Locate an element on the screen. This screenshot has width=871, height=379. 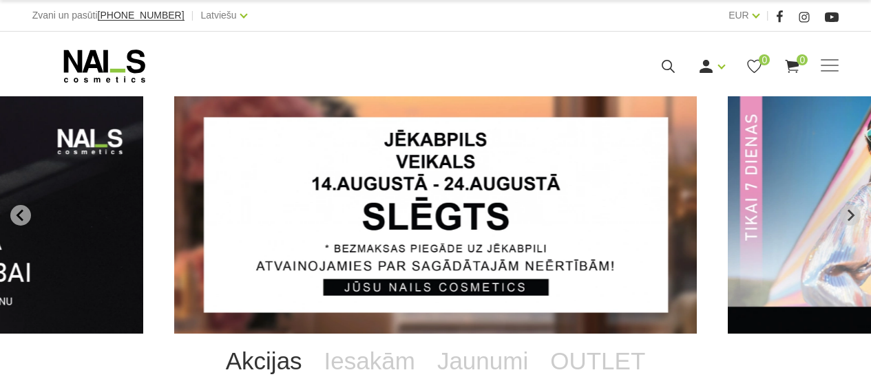
button: Next slide is located at coordinates (850, 215).